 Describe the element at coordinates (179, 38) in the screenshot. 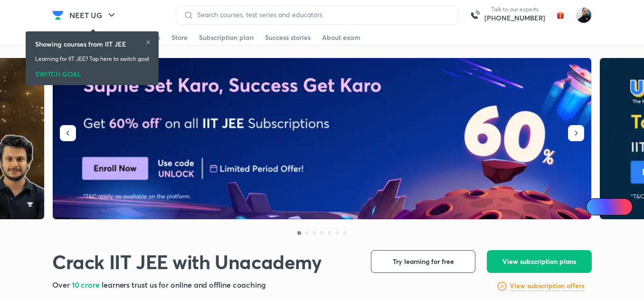

I see `div: Store` at that location.